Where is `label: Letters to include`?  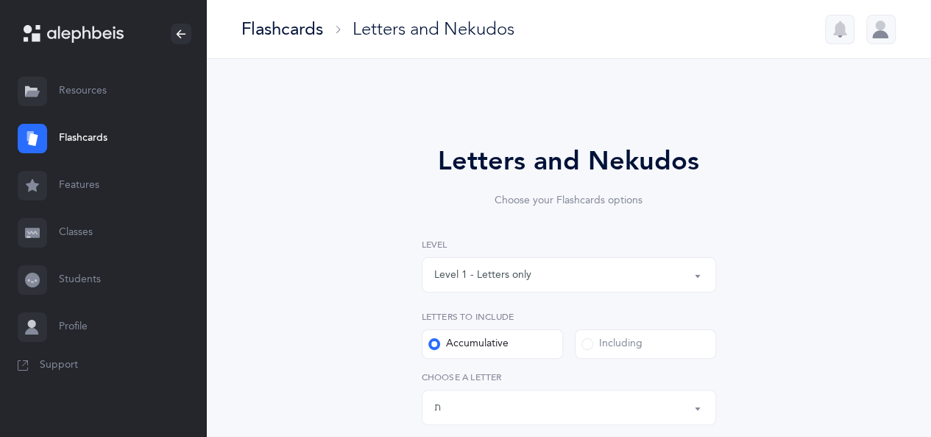 label: Letters to include is located at coordinates (569, 317).